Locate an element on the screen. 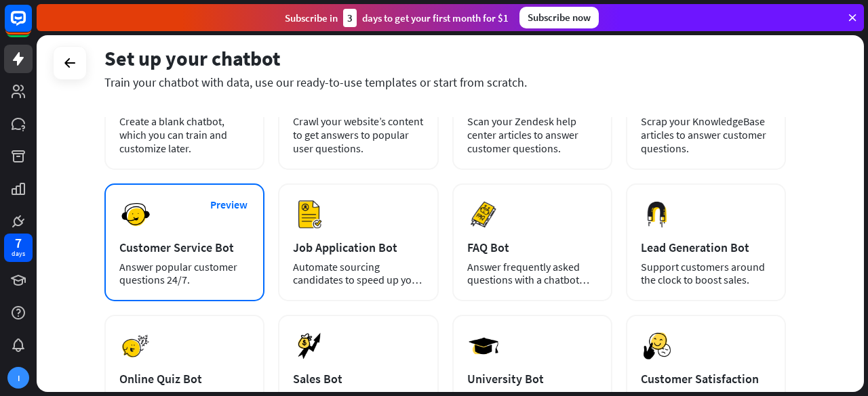 This screenshot has width=868, height=396. div: Lead Generation Bot is located at coordinates (706, 247).